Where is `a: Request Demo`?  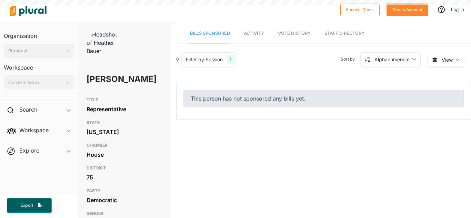
a: Request Demo is located at coordinates (360, 9).